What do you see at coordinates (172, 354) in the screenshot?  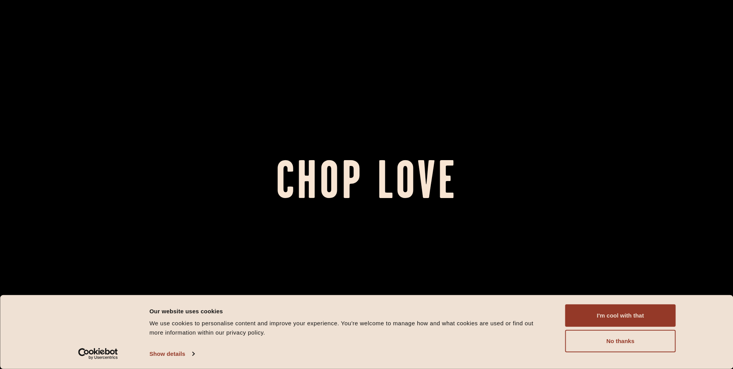 I see `a: Show details` at bounding box center [172, 354].